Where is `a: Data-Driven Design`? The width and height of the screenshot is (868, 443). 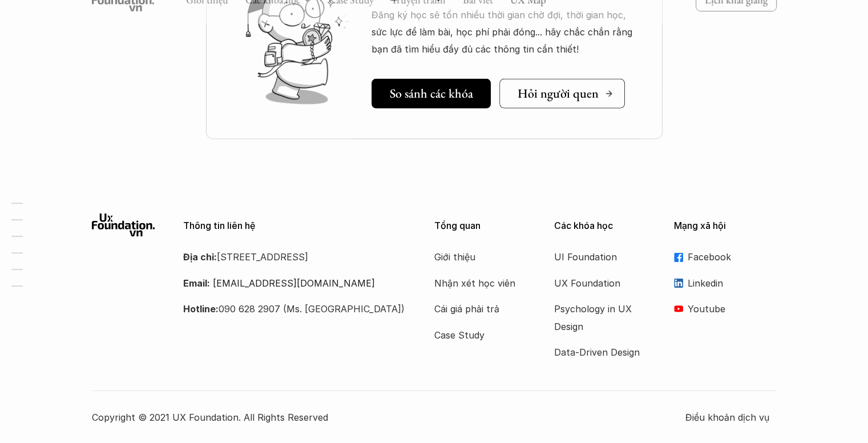 a: Data-Driven Design is located at coordinates (600, 352).